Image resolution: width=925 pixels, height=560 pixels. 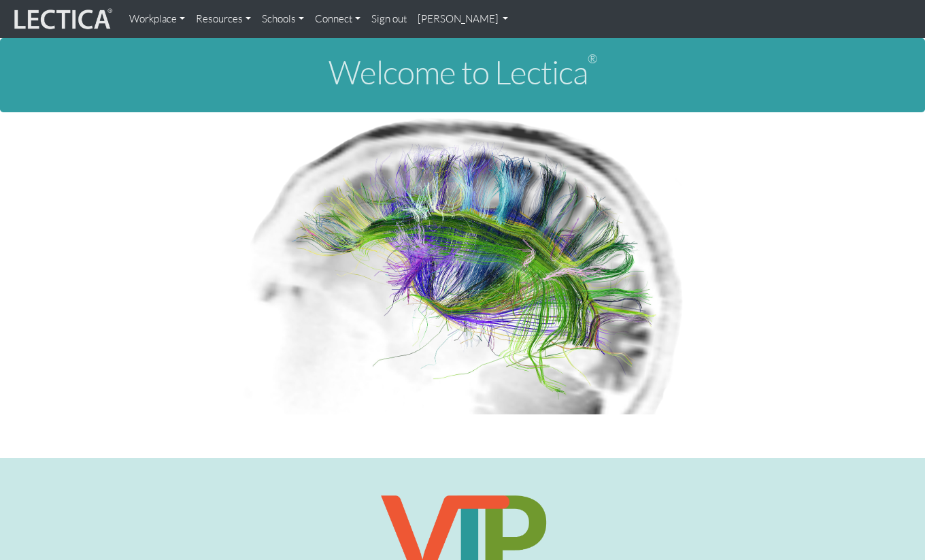 What do you see at coordinates (462, 72) in the screenshot?
I see `h1: Welcome to Lectica` at bounding box center [462, 72].